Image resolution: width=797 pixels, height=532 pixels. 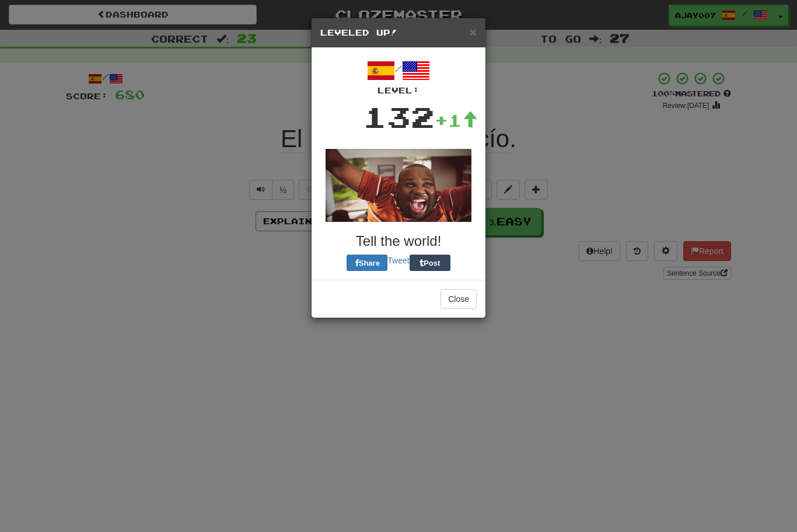 I want to click on button: Post, so click(x=430, y=263).